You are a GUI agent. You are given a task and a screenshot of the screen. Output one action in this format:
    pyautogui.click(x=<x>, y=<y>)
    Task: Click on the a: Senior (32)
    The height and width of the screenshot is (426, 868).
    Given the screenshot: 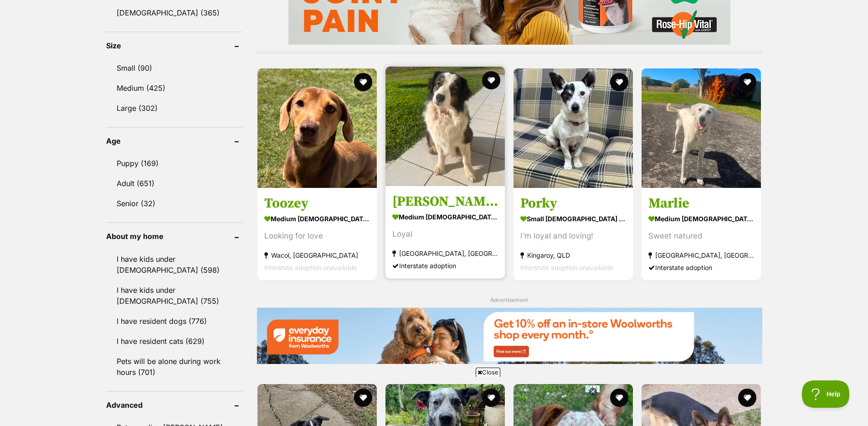 What is the action you would take?
    pyautogui.click(x=174, y=203)
    